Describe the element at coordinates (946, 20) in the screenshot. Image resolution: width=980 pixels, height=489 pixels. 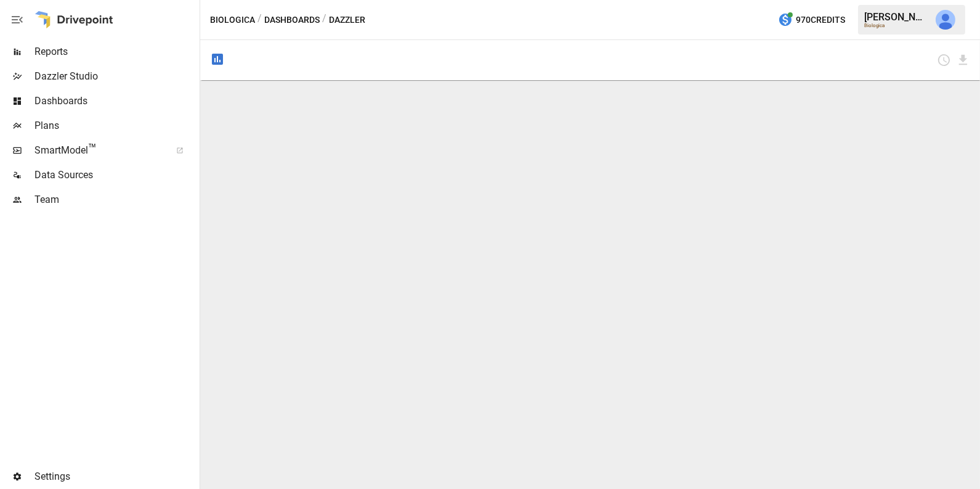
I see `div: Julie Wilton` at that location.